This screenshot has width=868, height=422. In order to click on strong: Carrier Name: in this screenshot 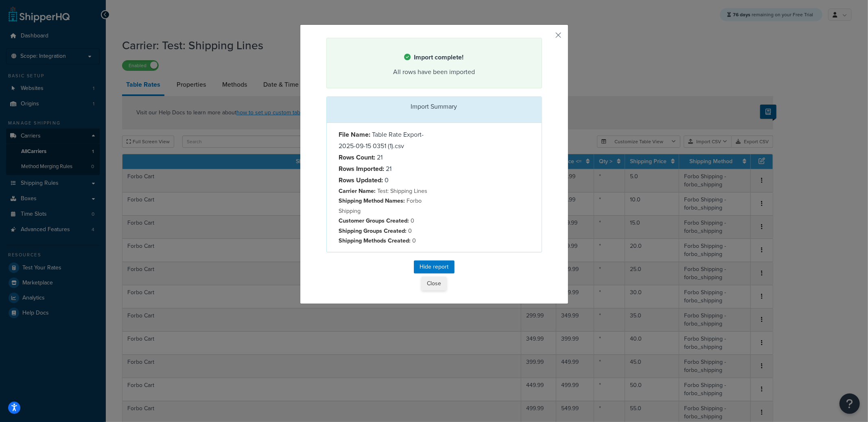, I will do `click(357, 191)`.